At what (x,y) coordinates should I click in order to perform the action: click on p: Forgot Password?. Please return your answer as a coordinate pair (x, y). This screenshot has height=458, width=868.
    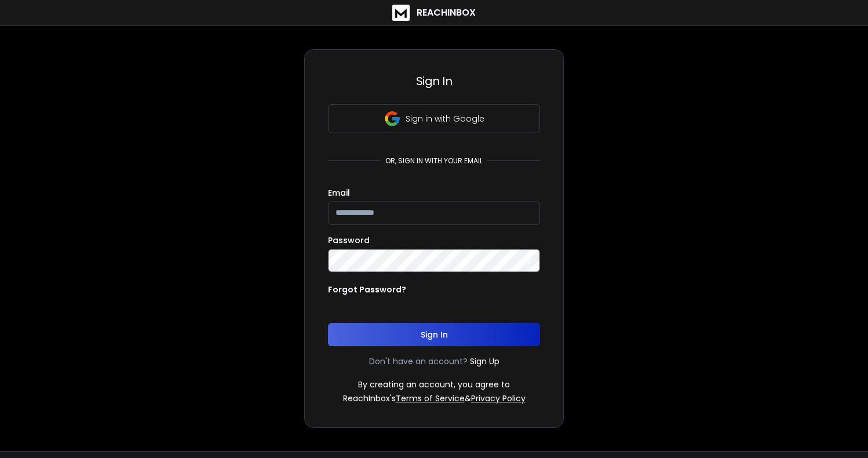
    Looking at the image, I should click on (367, 290).